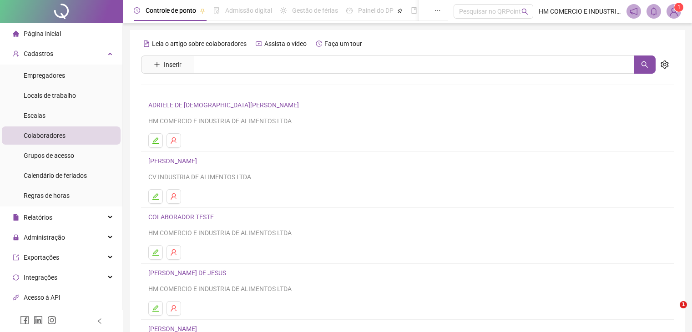  Describe the element at coordinates (146, 44) in the screenshot. I see `span: file-text` at that location.